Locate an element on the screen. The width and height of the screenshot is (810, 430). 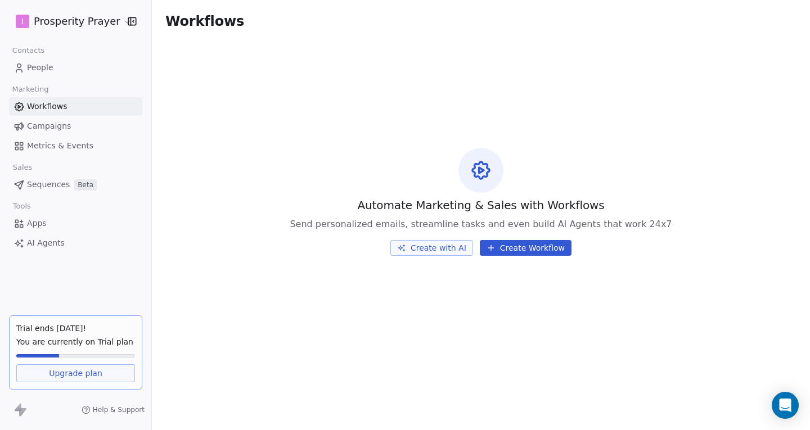
button: Create with AI is located at coordinates (431, 248).